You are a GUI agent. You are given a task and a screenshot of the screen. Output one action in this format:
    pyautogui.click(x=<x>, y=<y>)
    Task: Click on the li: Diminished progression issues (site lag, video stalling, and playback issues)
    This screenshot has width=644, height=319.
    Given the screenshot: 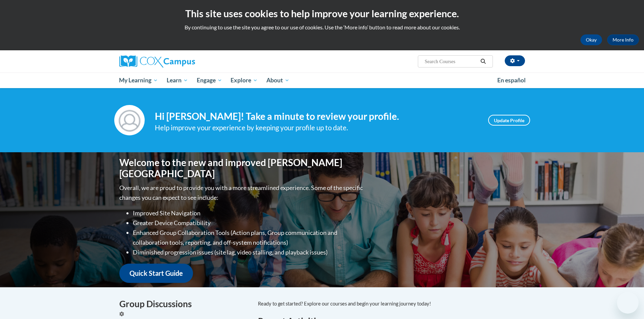 What is the action you would take?
    pyautogui.click(x=248, y=252)
    